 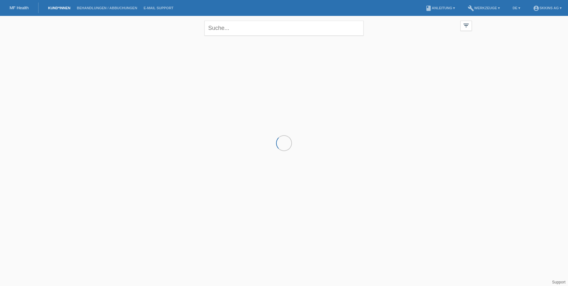 I want to click on a: Support, so click(x=559, y=282).